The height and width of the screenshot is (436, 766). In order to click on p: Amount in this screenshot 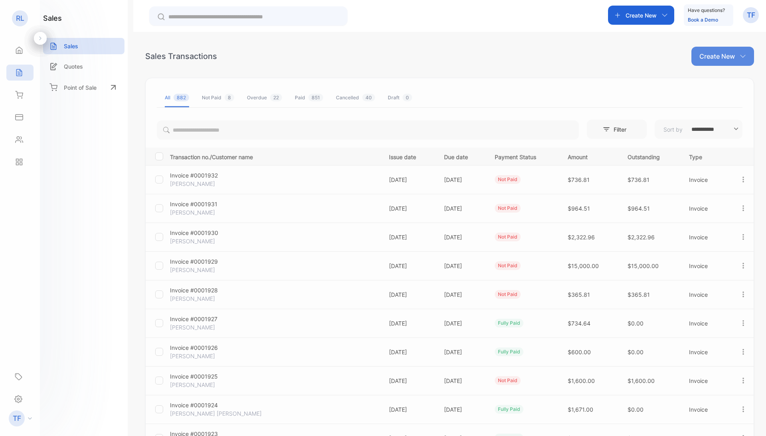, I will do `click(589, 156)`.